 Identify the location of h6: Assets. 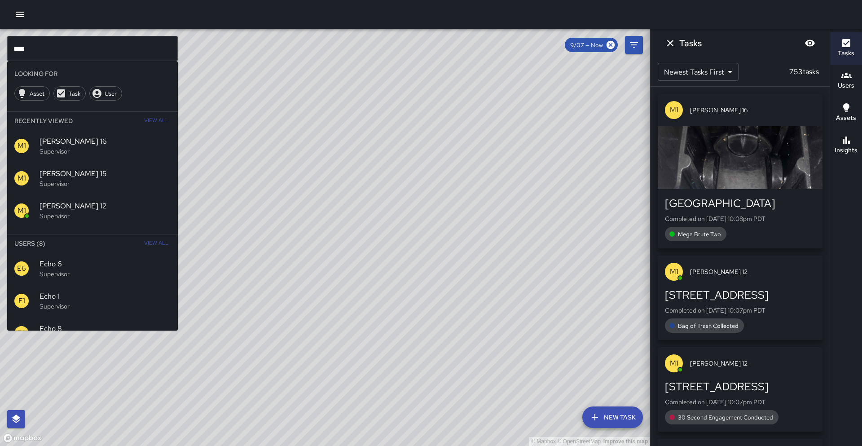
(846, 118).